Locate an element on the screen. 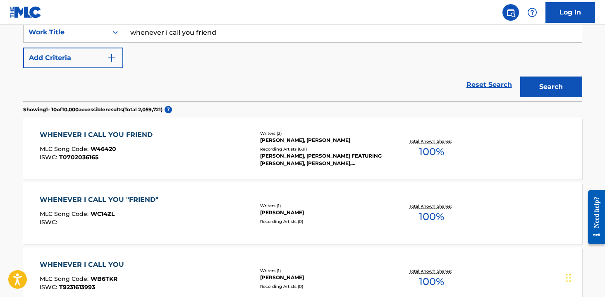  form: Search Form is located at coordinates (303, 62).